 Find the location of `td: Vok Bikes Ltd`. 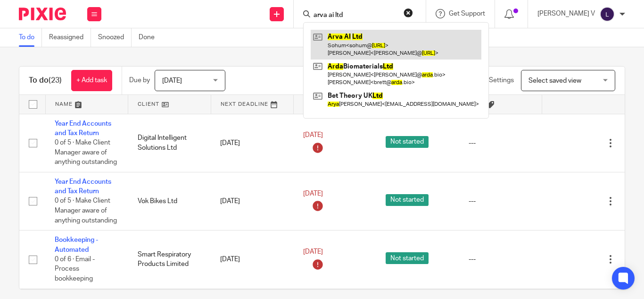

td: Vok Bikes Ltd is located at coordinates (170, 201).